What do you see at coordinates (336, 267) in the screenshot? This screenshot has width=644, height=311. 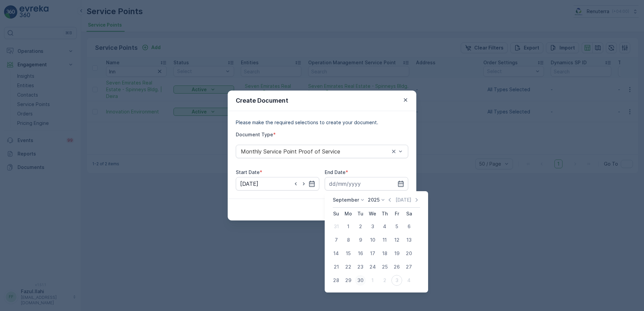 I see `div: 21` at bounding box center [336, 267].